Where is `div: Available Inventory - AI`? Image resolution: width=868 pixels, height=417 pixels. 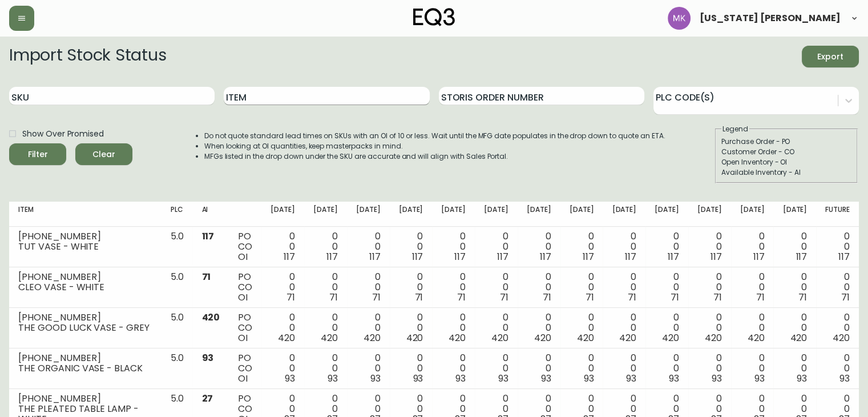 div: Available Inventory - AI is located at coordinates (787, 173).